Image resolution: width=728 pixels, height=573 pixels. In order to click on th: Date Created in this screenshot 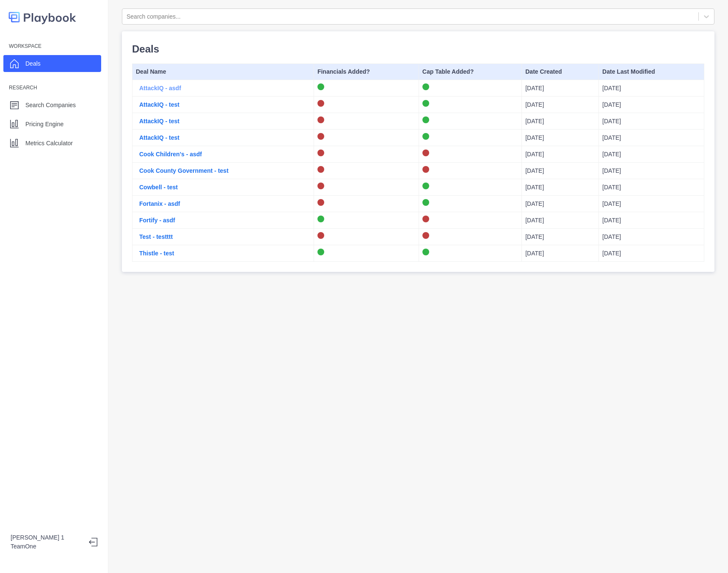, I will do `click(560, 72)`.